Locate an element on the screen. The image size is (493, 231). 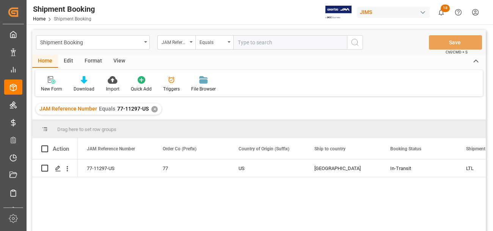
div: Format is located at coordinates (93, 61).